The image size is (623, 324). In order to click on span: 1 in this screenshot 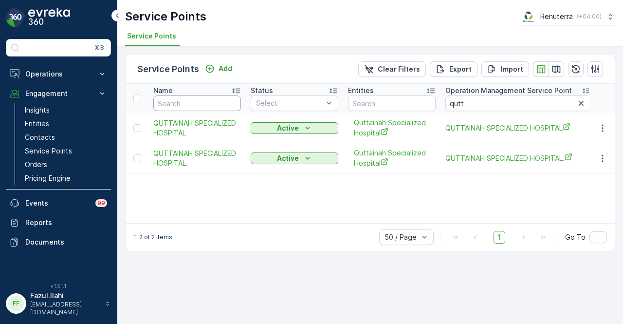, I will do `click(500, 237)`.